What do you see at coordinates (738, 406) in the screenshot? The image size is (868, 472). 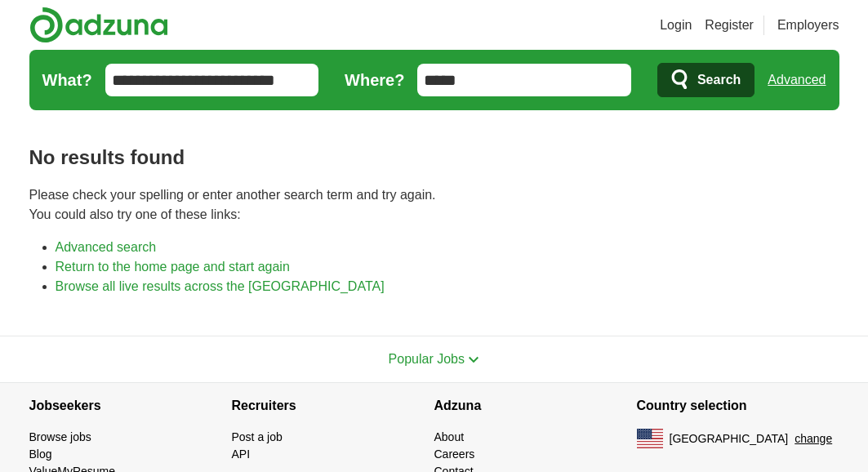 I see `h4: Country selection` at bounding box center [738, 406].